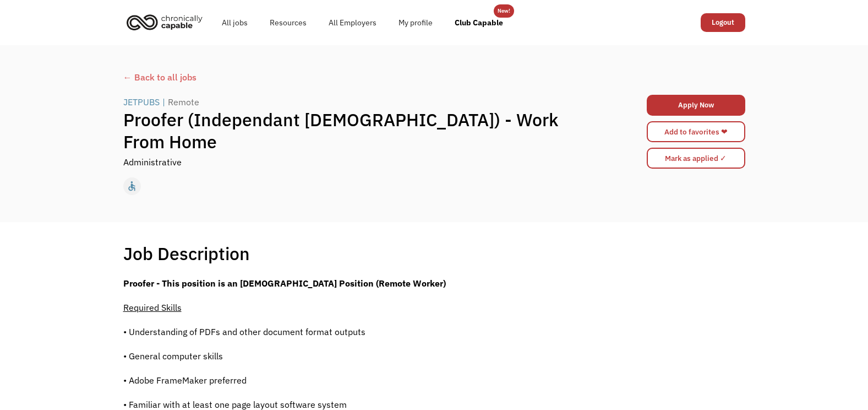 Image resolution: width=868 pixels, height=410 pixels. Describe the element at coordinates (153, 162) in the screenshot. I see `div: Administrative` at that location.